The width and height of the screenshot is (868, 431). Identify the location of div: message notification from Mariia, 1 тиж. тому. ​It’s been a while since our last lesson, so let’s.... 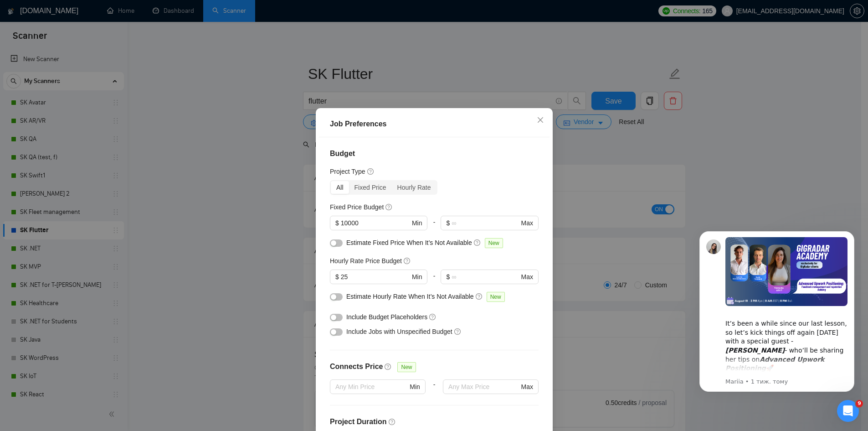
(91, 94).